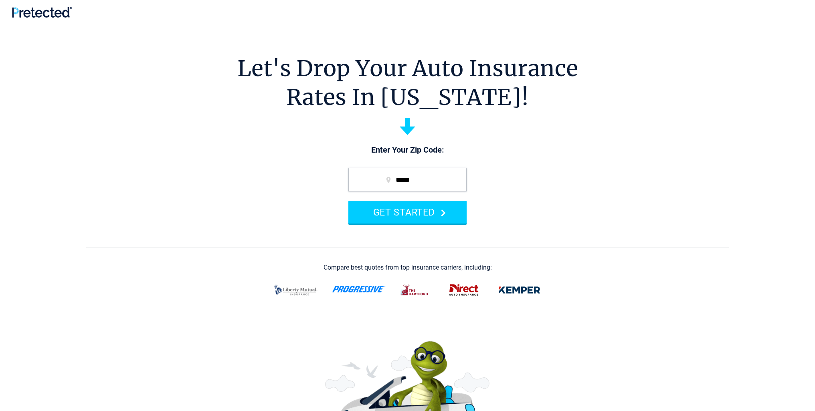 The width and height of the screenshot is (815, 411). Describe the element at coordinates (519, 290) in the screenshot. I see `img: kemper` at that location.